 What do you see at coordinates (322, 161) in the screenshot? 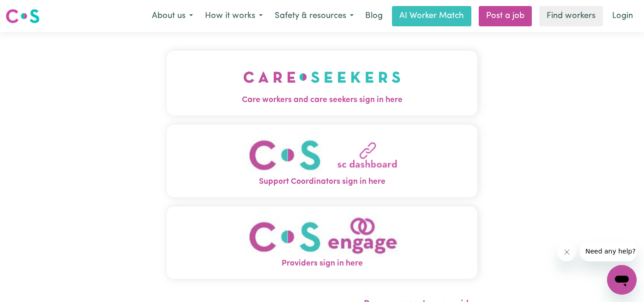
I see `button: Support Coordinators sign in here` at bounding box center [322, 161].